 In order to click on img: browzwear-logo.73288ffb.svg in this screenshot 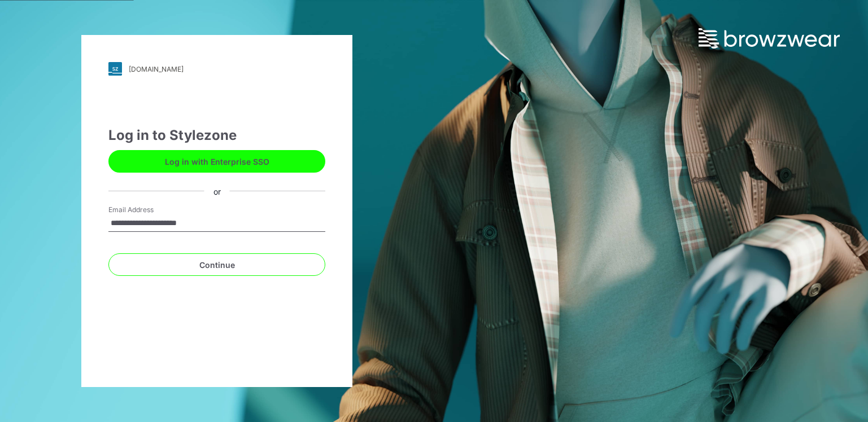, I will do `click(769, 38)`.